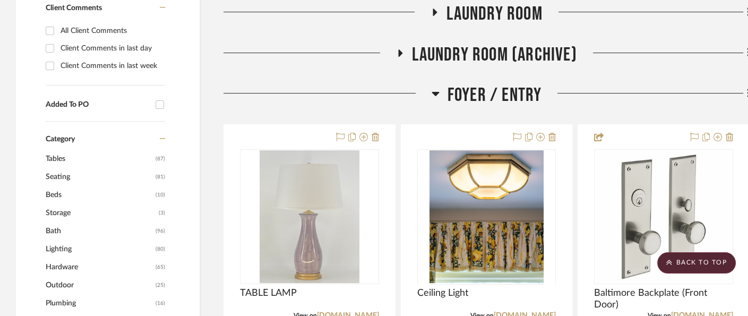 Image resolution: width=748 pixels, height=316 pixels. I want to click on span: TABLE LAMP, so click(268, 293).